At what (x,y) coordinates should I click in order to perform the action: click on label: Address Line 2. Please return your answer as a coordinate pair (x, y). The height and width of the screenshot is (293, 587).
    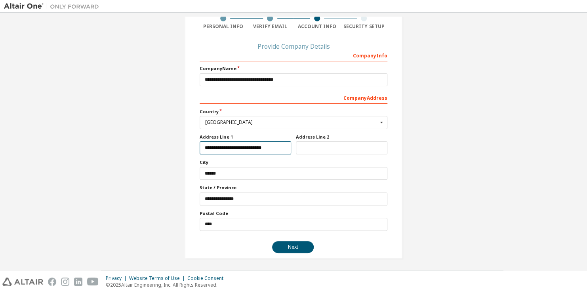
    Looking at the image, I should click on (341, 137).